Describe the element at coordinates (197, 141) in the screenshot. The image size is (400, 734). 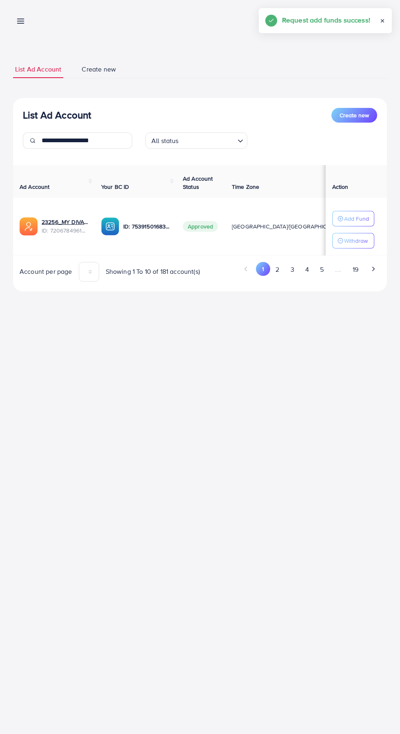
I see `div: Search for option` at that location.